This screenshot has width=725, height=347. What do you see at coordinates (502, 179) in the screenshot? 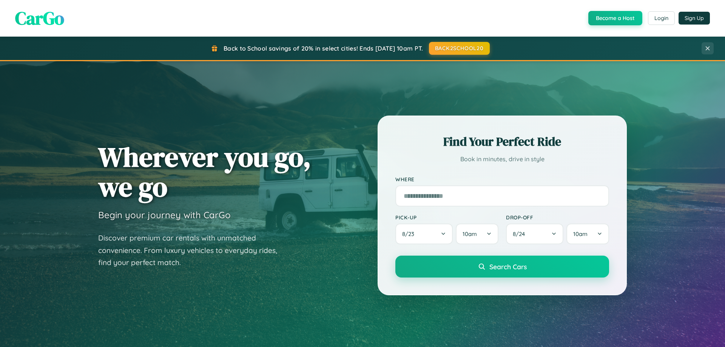
I see `label: Where` at bounding box center [502, 179].